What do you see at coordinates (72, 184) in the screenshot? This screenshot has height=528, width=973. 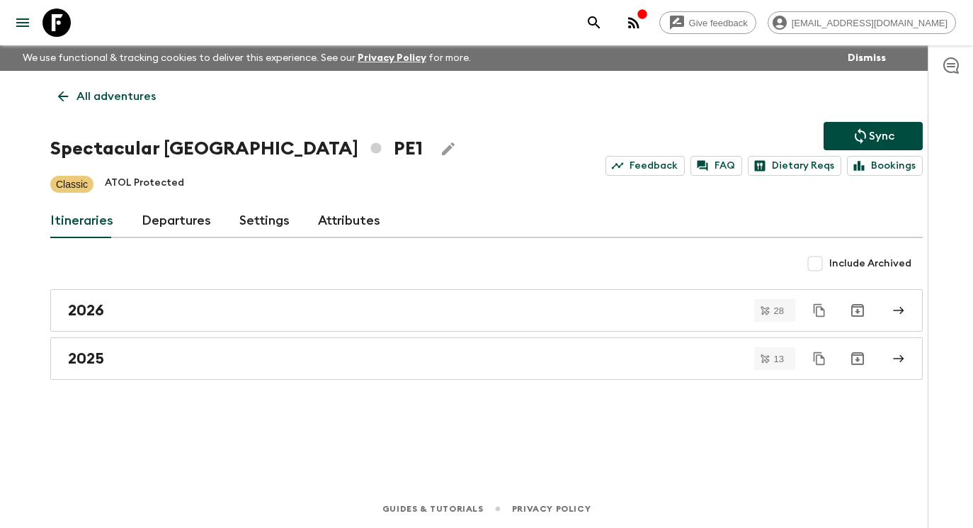 I see `p: Classic` at bounding box center [72, 184].